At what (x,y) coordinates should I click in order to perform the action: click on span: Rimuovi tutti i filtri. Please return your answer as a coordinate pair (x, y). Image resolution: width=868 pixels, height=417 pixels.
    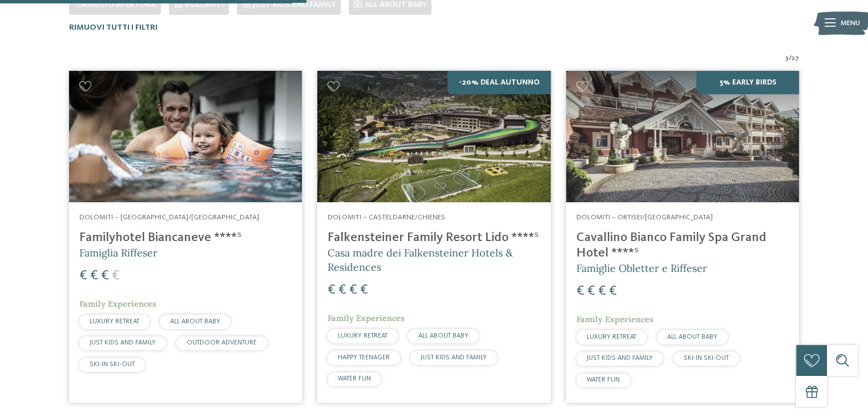
    Looking at the image, I should click on (113, 28).